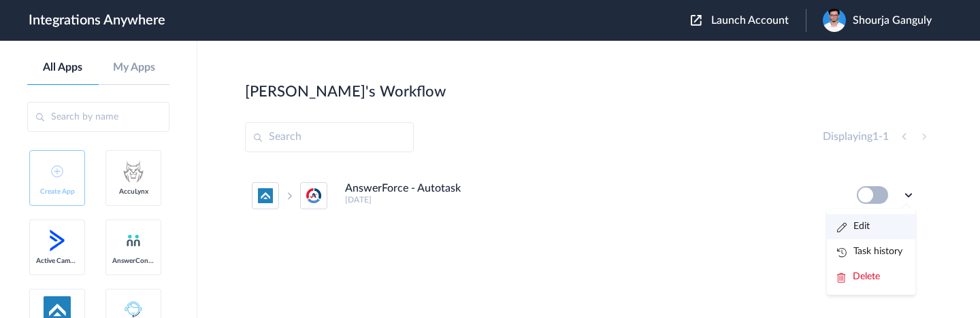  What do you see at coordinates (696, 20) in the screenshot?
I see `img: launch-acct-icon.svg` at bounding box center [696, 20].